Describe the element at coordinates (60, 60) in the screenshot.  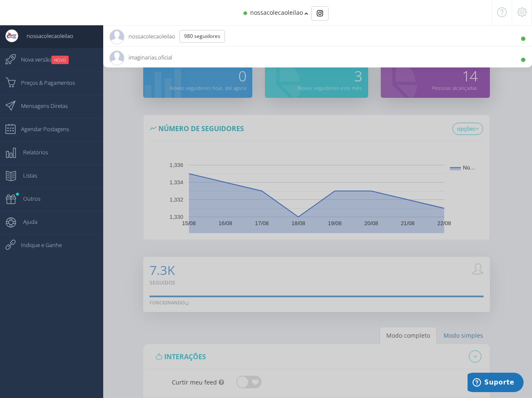
I see `small: NOVO` at that location.